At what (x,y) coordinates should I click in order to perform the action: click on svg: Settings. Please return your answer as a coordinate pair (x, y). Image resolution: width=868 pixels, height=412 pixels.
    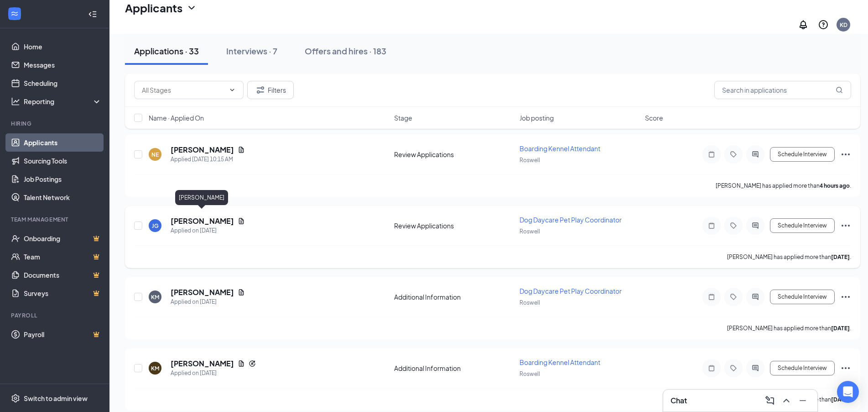
    Looking at the image, I should click on (15, 398).